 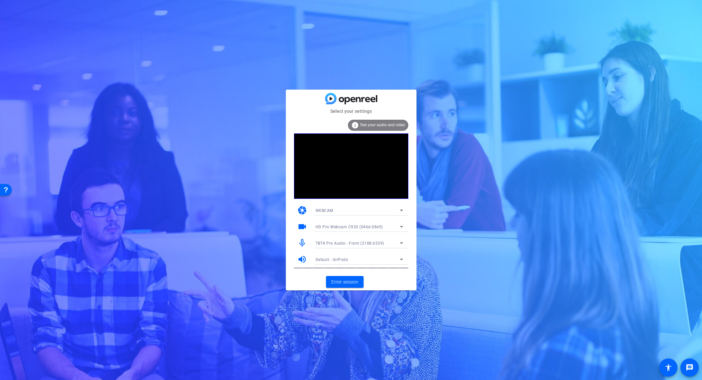 I want to click on button: Enter session, so click(x=345, y=282).